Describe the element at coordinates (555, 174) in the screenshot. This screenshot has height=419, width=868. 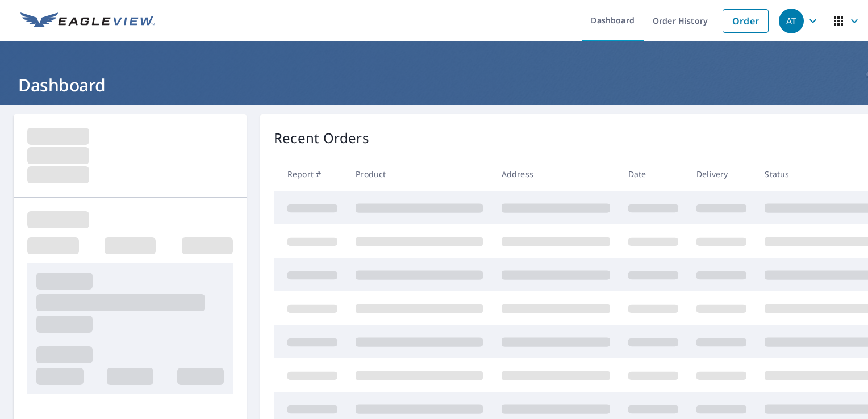
I see `th: Address` at that location.